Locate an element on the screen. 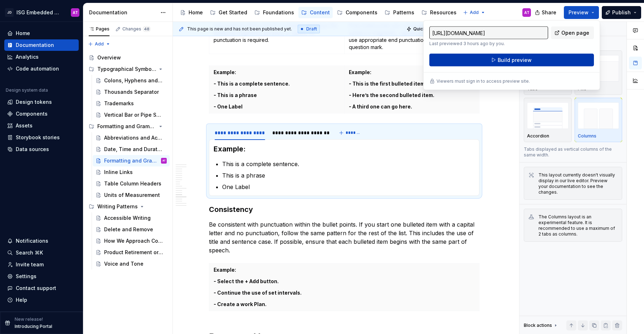  a: Units of Measurement is located at coordinates (131, 195).